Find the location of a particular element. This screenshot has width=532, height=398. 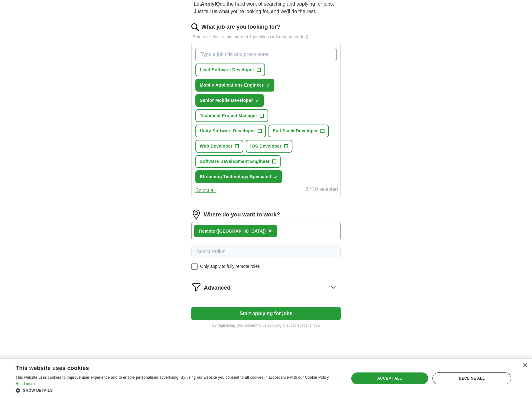

label: Where do you want to work? is located at coordinates (242, 214).